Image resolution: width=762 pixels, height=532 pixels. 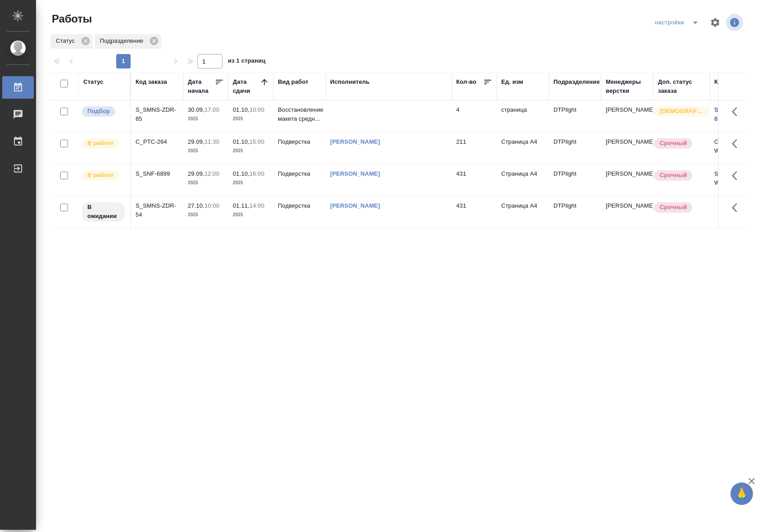 I want to click on p: Статус, so click(x=67, y=41).